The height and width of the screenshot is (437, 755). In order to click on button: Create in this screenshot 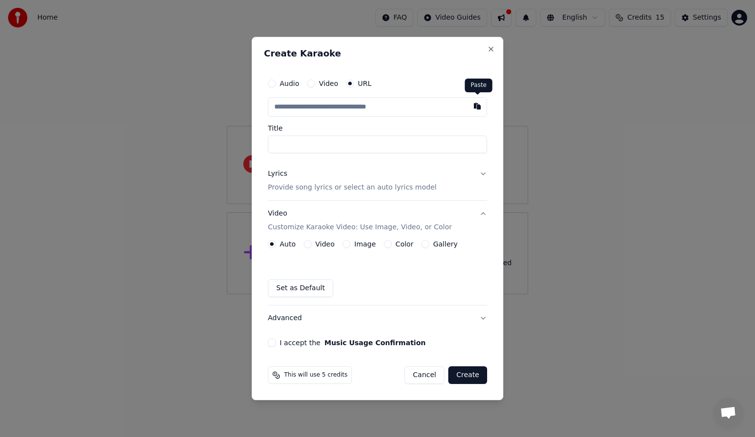, I will do `click(467, 375)`.